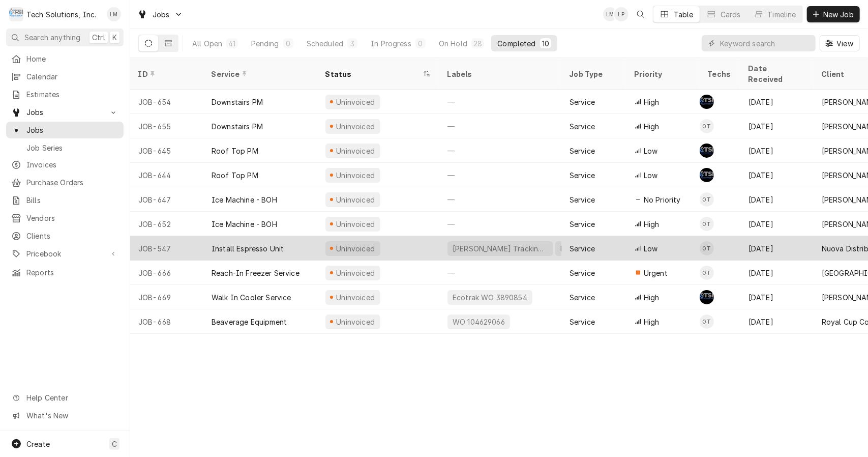 Image resolution: width=868 pixels, height=457 pixels. Describe the element at coordinates (640, 15) in the screenshot. I see `button: Open search` at that location.